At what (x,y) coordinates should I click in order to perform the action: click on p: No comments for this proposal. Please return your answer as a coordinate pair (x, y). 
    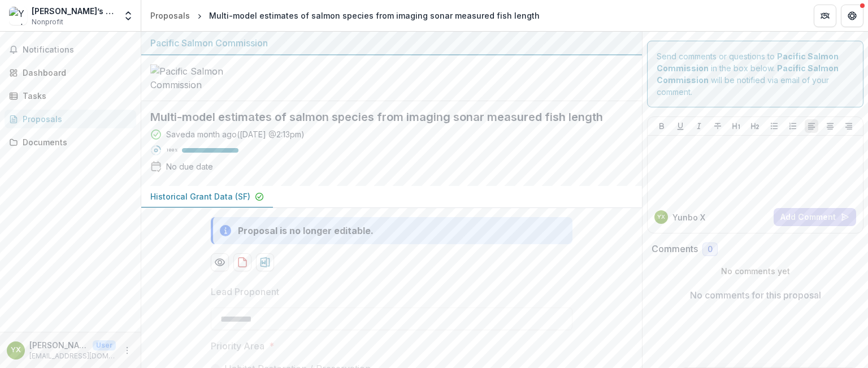
    Looking at the image, I should click on (755, 295).